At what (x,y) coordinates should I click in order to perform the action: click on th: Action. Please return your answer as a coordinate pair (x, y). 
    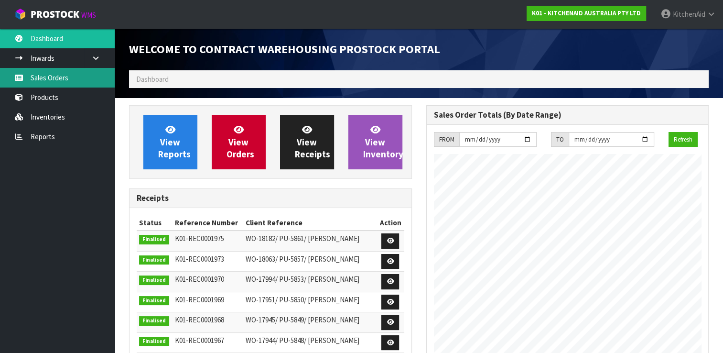
    Looking at the image, I should click on (390, 223).